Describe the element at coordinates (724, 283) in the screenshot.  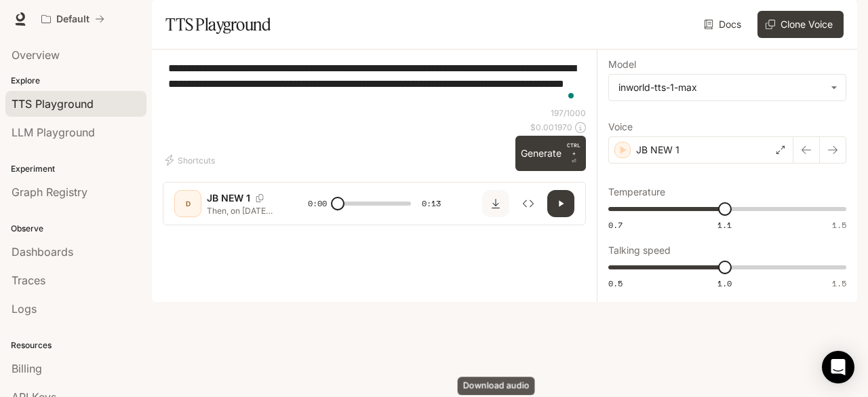
I see `span: 1.0` at that location.